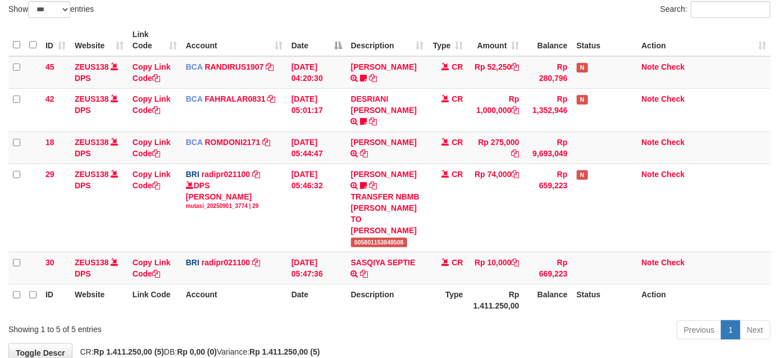 Image resolution: width=779 pixels, height=358 pixels. I want to click on th: Type: activate to sort column ascending, so click(448, 40).